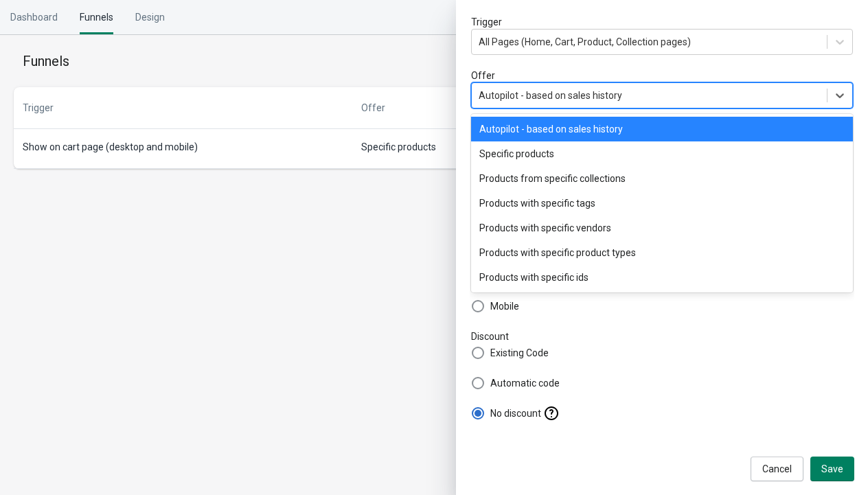 The height and width of the screenshot is (495, 868). I want to click on th: Trigger, so click(182, 107).